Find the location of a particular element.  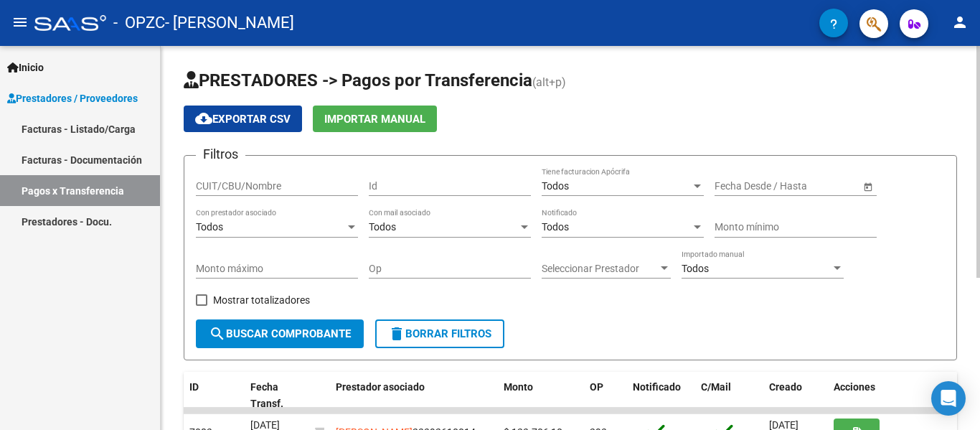

button: Exportar CSV is located at coordinates (243, 118).